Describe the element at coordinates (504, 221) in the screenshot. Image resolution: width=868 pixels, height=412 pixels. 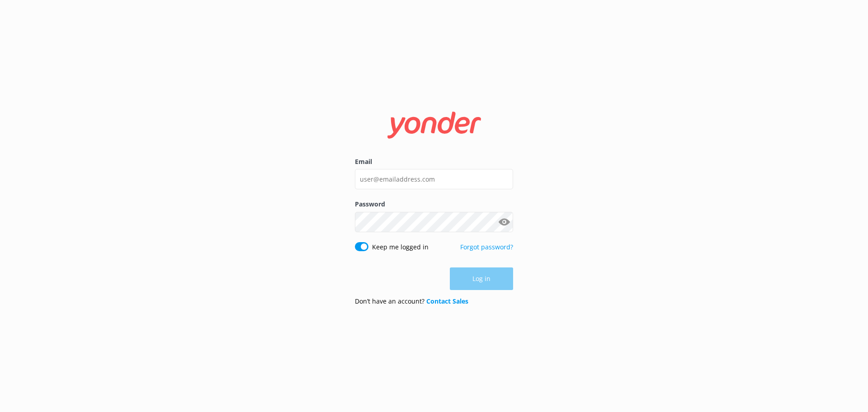
I see `button: Show password` at that location.